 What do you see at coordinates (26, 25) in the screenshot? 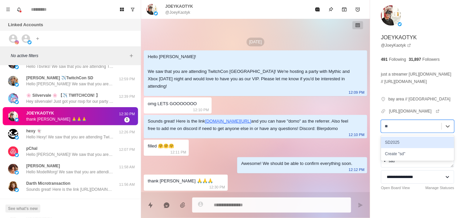
I see `p: Linked Accounts` at bounding box center [26, 25].